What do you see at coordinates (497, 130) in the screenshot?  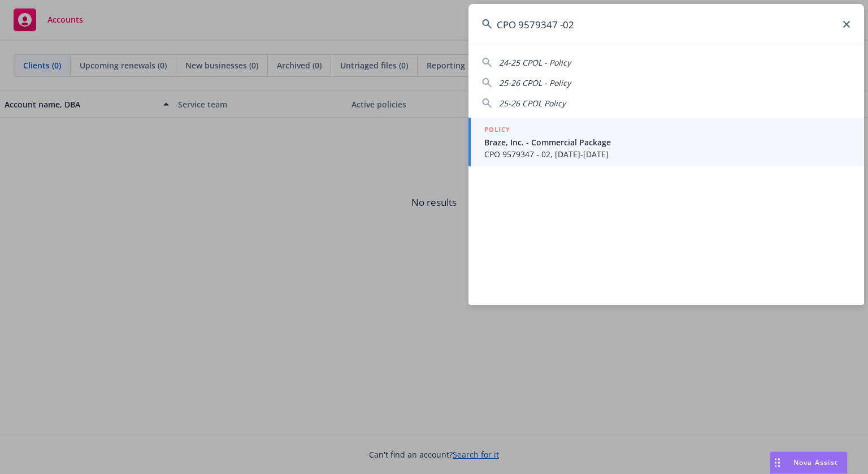 I see `h5: POLICY` at bounding box center [497, 130].